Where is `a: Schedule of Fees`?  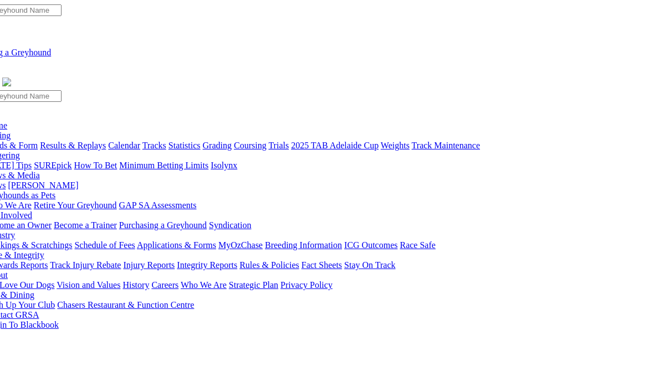 a: Schedule of Fees is located at coordinates (104, 245).